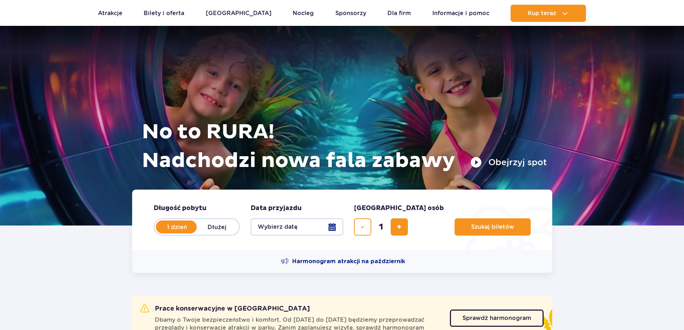  Describe the element at coordinates (110, 13) in the screenshot. I see `a: Atrakcje` at that location.